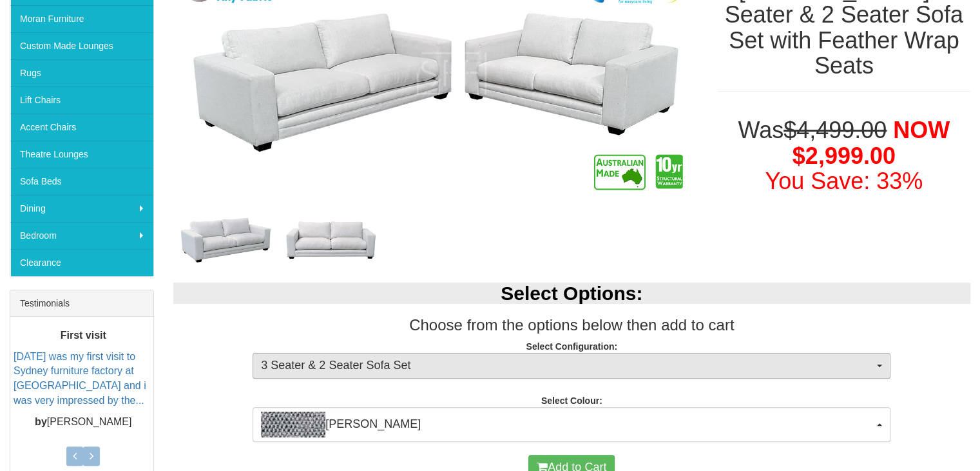 This screenshot has height=471, width=980. Describe the element at coordinates (571, 365) in the screenshot. I see `button: 3 Seater & 2 Seater Sofa Set` at that location.